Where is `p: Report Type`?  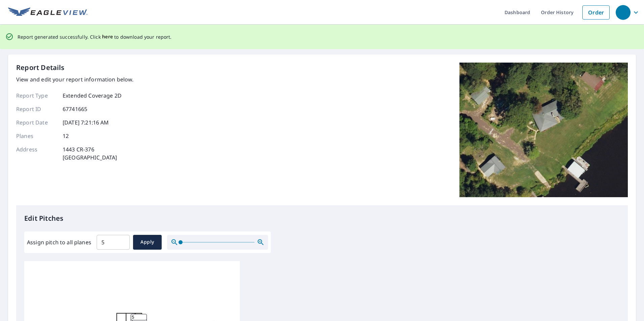
p: Report Type is located at coordinates (37, 96).